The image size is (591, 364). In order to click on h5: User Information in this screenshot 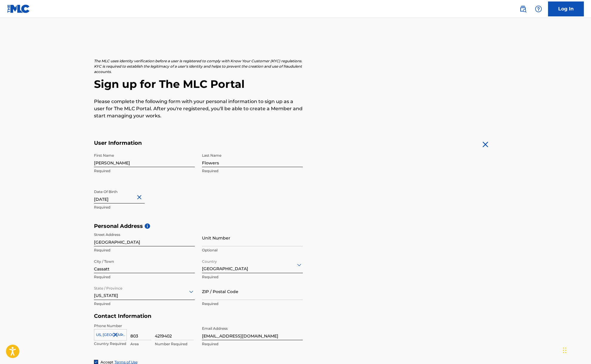, I will do `click(198, 143)`.